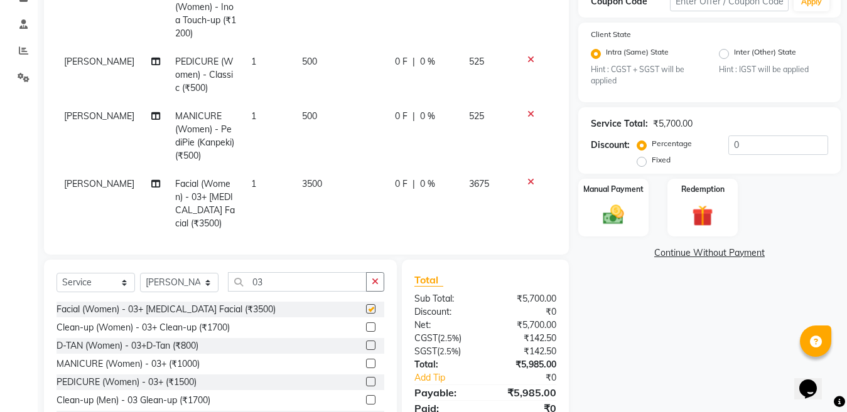  I want to click on img: _cash.svg, so click(613, 215).